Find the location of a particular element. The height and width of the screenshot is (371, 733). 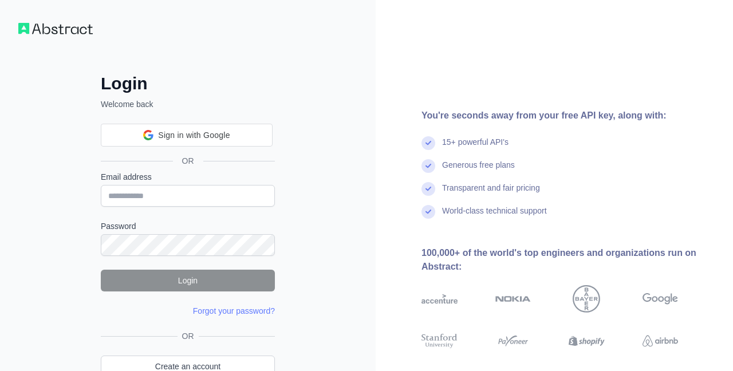

img: Workflow is located at coordinates (56, 29).